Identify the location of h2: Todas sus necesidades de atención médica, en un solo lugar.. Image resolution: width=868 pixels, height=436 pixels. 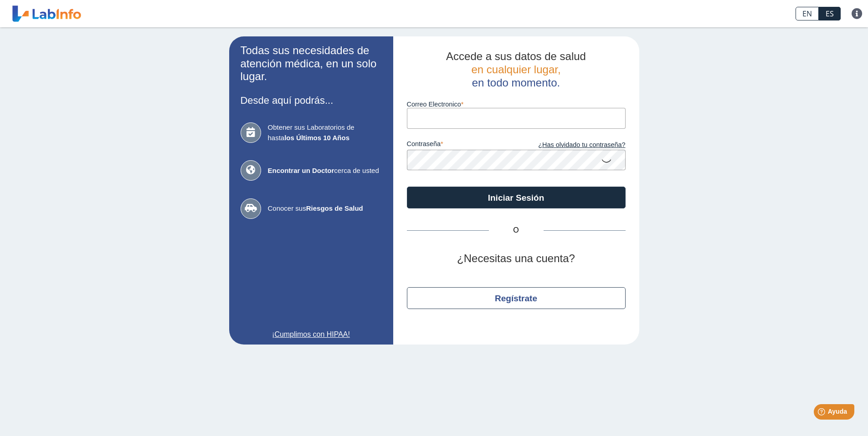
(311, 64).